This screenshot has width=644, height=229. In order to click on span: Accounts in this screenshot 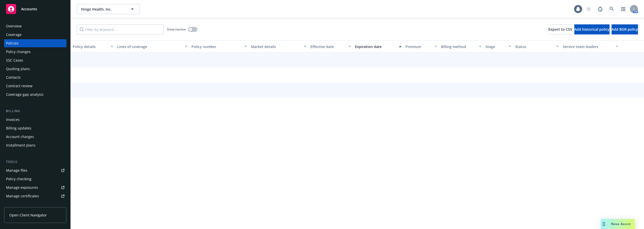, I will do `click(29, 9)`.